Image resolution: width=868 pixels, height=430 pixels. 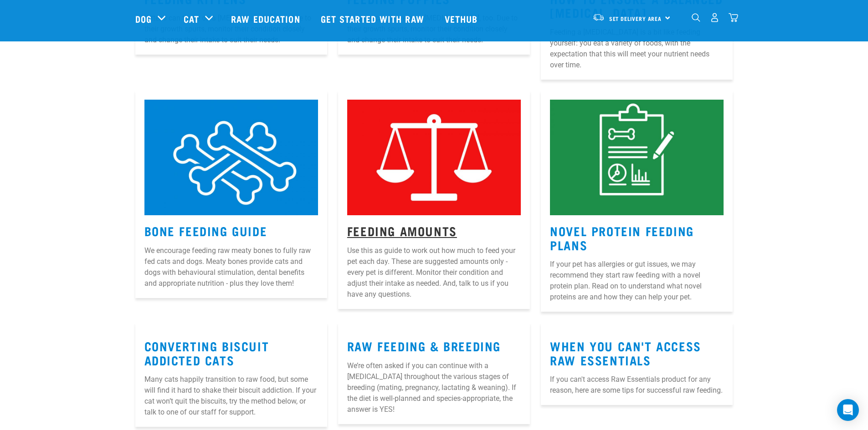 I want to click on p: Many cats happily transition to raw food, but some will find it hard to shake their biscuit addic..., so click(x=231, y=396).